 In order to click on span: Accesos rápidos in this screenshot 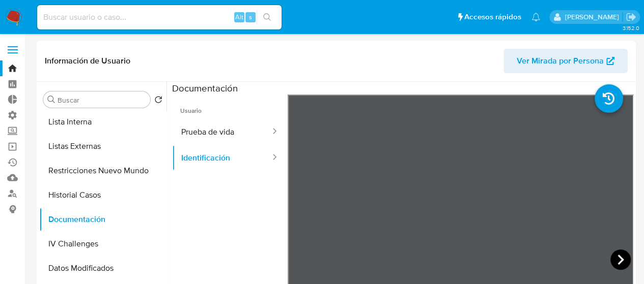, I will do `click(493, 17)`.